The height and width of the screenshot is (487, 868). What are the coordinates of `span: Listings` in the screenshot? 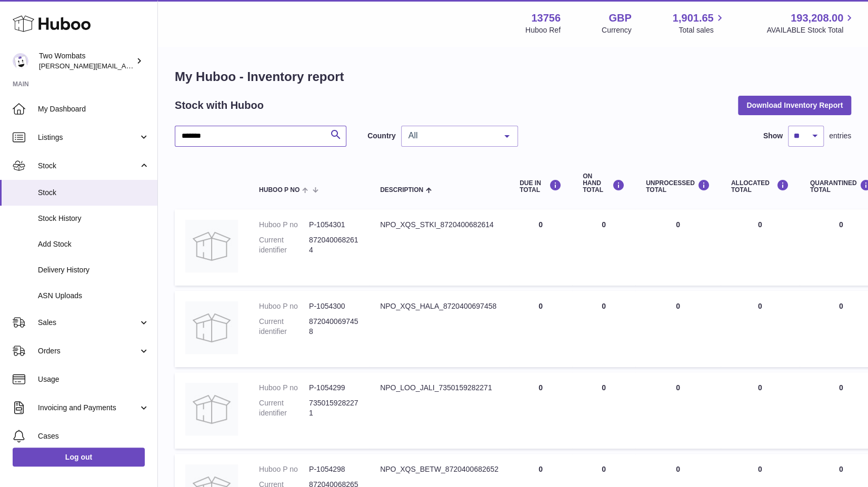 It's located at (88, 138).